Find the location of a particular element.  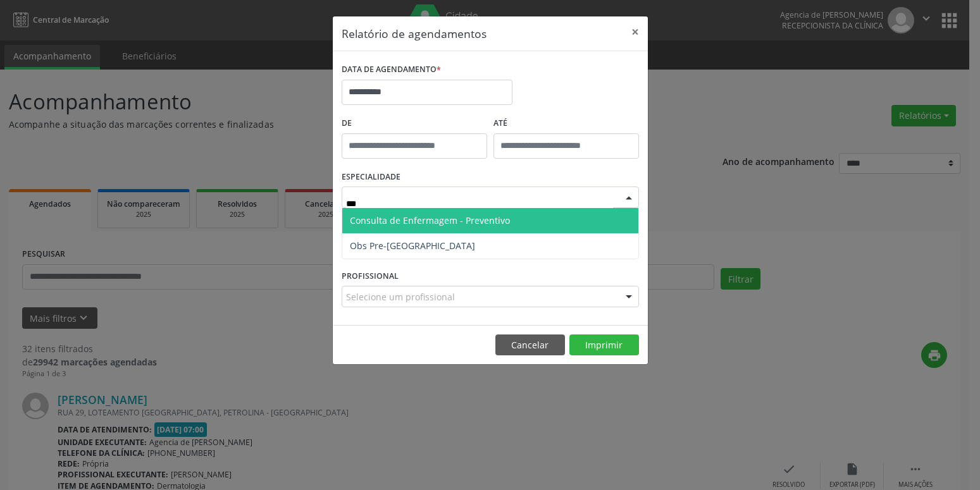

span: Consulta de Enfermagem - Preventivo is located at coordinates (429, 220).